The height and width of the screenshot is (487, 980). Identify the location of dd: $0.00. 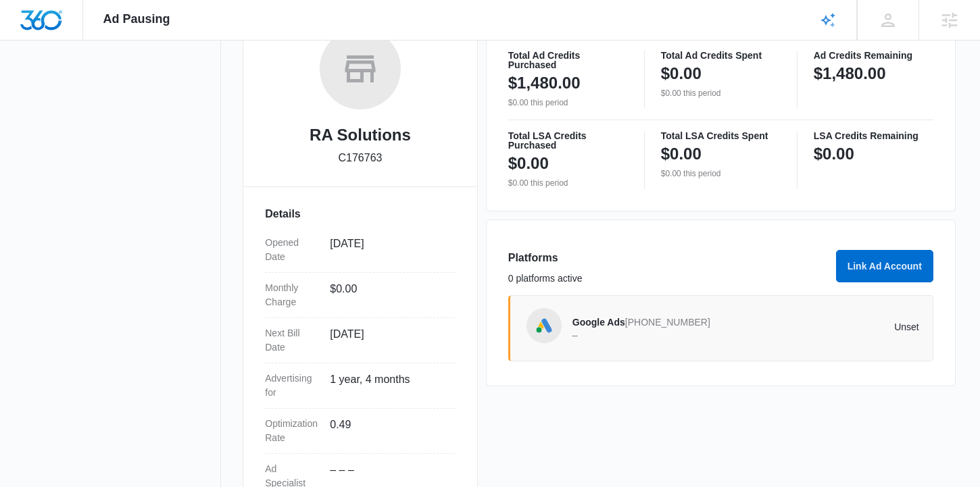
(387, 295).